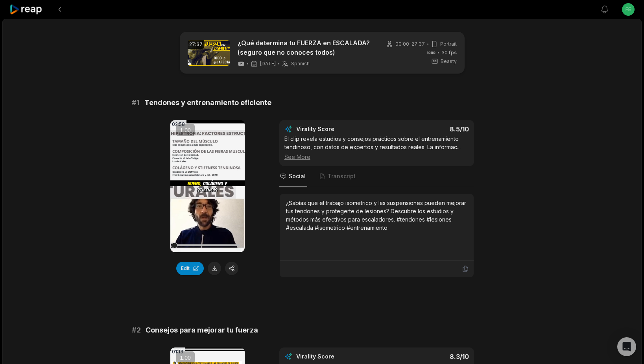  I want to click on span: Tendones y entrenamiento eficiente, so click(208, 103).